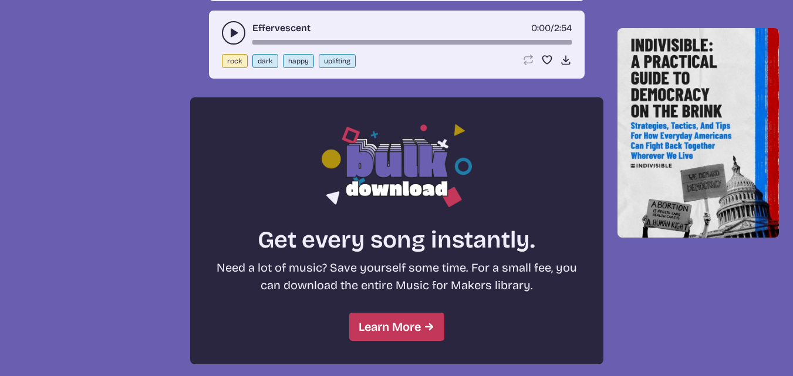  Describe the element at coordinates (528, 60) in the screenshot. I see `button: Loop` at that location.